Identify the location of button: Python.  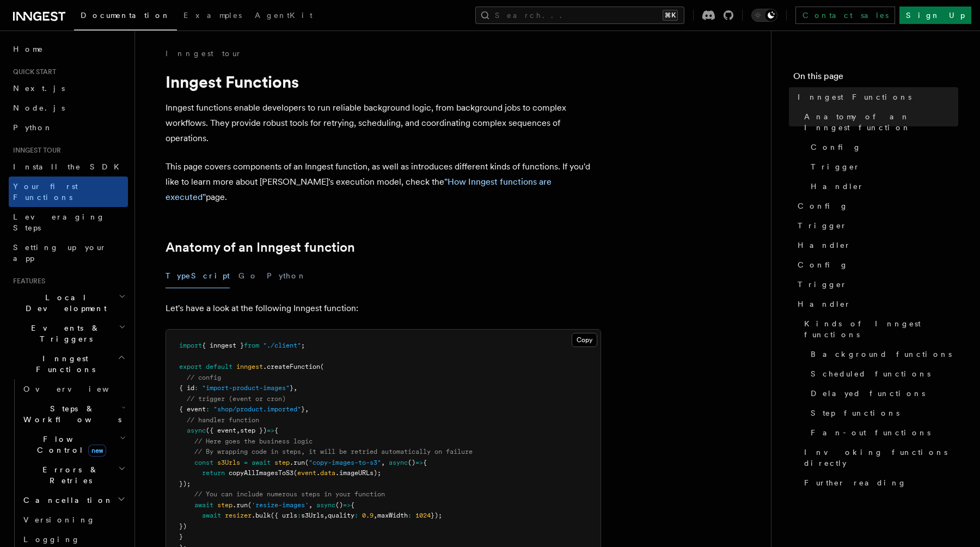
(286, 276).